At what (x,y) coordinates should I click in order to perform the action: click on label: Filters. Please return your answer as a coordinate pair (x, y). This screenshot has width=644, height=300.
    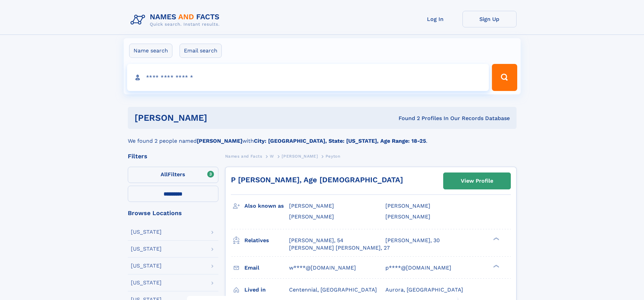
    Looking at the image, I should click on (173, 175).